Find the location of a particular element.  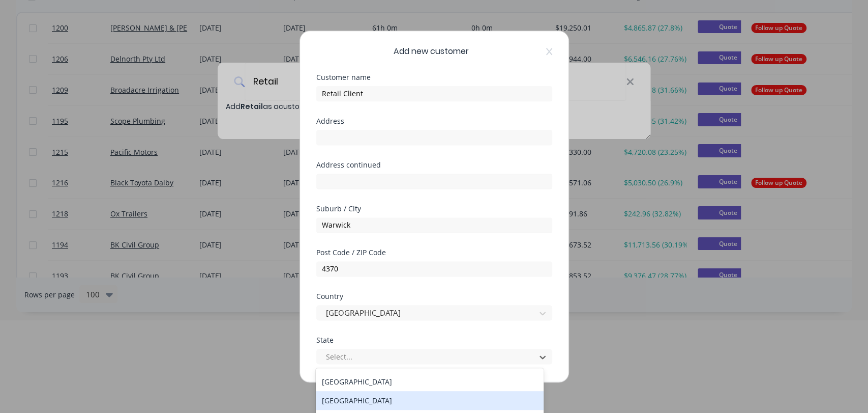

span: Add new customer is located at coordinates (431, 52).